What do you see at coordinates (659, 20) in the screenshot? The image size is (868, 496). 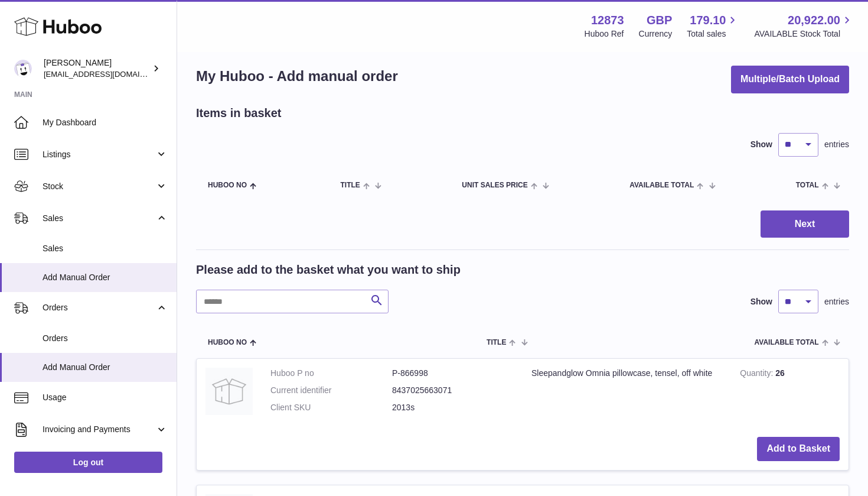 I see `strong: GBP` at bounding box center [659, 20].